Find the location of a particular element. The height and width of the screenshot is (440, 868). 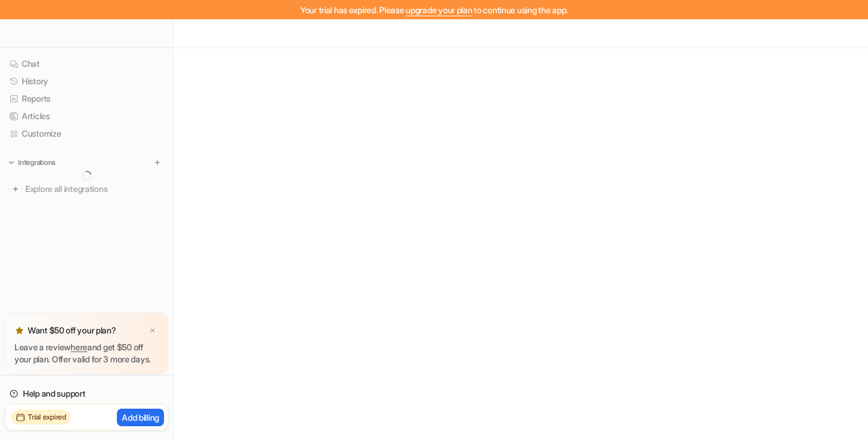

a: Explore all integrations is located at coordinates (86, 189).